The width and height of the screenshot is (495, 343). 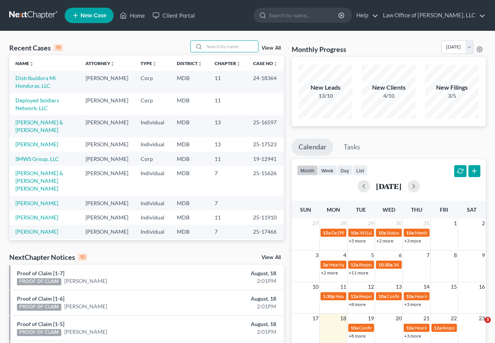 I want to click on div: Recent Cases, so click(x=36, y=48).